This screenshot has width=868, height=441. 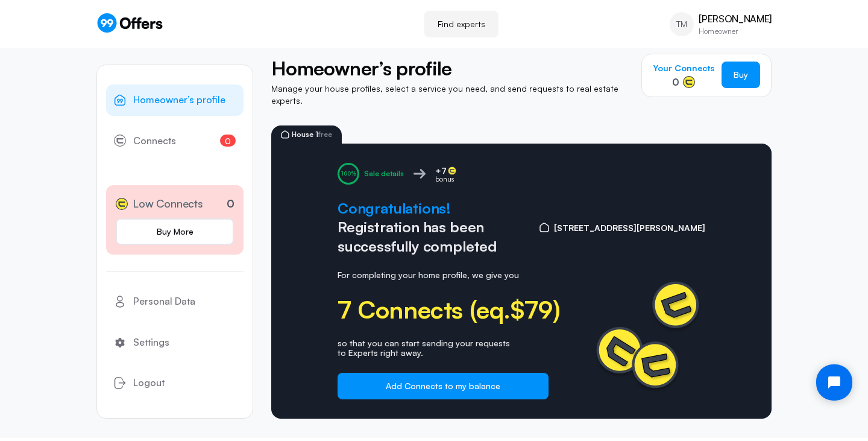 I want to click on p: so that you can start sending your requests to Experts right away., so click(x=443, y=349).